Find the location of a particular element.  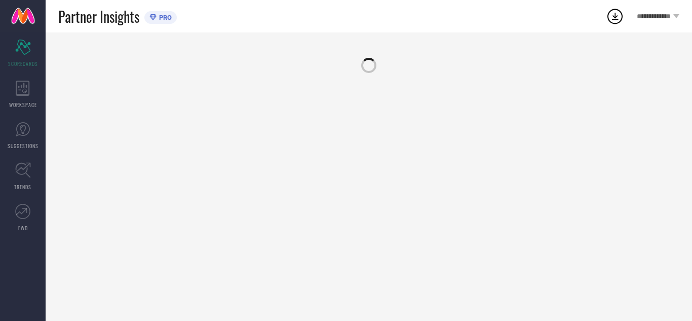

span: SUGGESTIONS is located at coordinates (23, 145).